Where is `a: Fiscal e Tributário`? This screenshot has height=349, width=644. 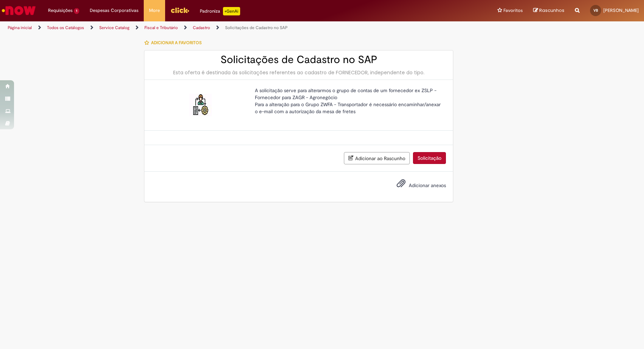
a: Fiscal e Tributário is located at coordinates (161, 28).